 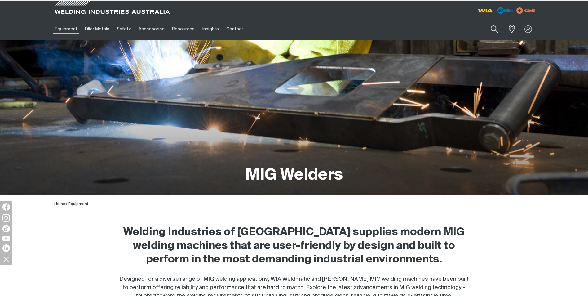 What do you see at coordinates (6, 248) in the screenshot?
I see `img: LinkedIn` at bounding box center [6, 248].